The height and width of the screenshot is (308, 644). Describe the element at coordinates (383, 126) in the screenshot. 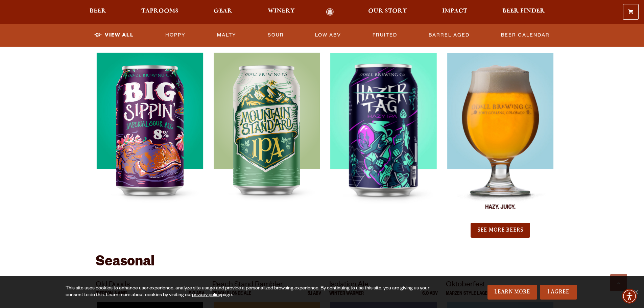

I see `a: Hazer Tag Hazy IPA 6 ABV Hazer Tag Hazer Tag` at that location.